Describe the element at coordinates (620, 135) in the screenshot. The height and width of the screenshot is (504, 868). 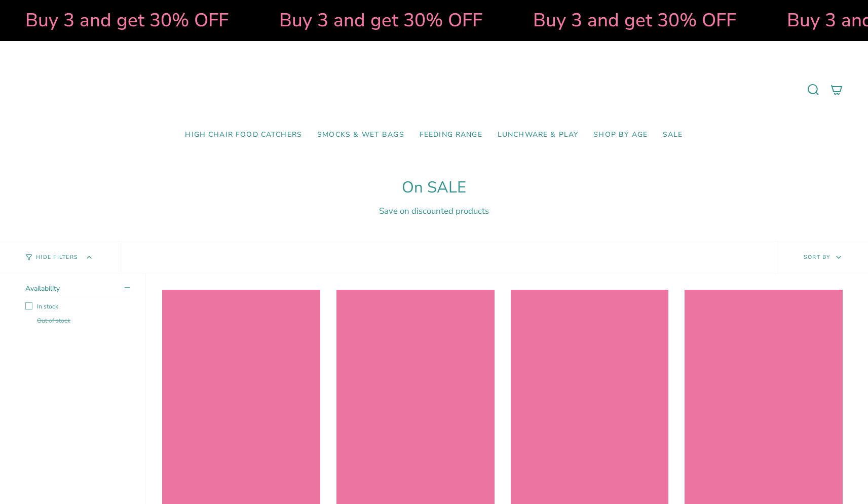
I see `a: Shop by Age` at that location.